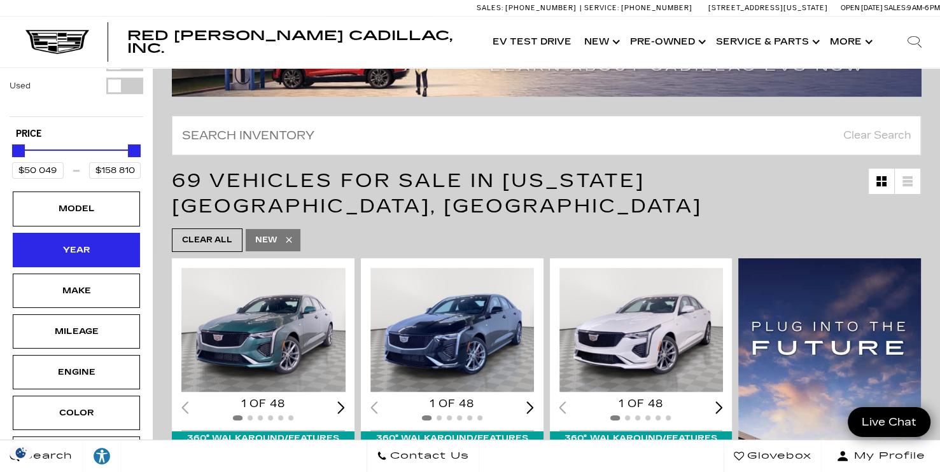 The image size is (940, 472). I want to click on div: BodystyleBodystyle, so click(76, 454).